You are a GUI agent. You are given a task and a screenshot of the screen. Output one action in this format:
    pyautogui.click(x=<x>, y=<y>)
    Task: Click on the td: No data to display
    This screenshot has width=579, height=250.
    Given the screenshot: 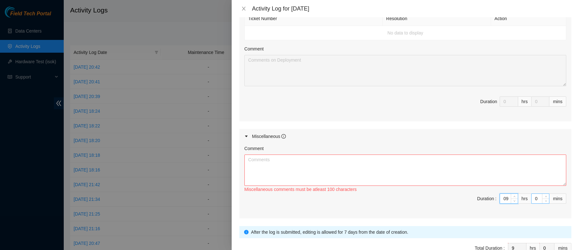 What is the action you would take?
    pyautogui.click(x=406, y=33)
    